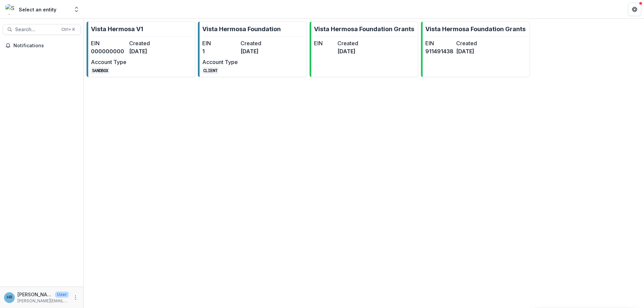 This screenshot has width=644, height=308. Describe the element at coordinates (117, 29) in the screenshot. I see `p: Vista Hermosa V1` at that location.